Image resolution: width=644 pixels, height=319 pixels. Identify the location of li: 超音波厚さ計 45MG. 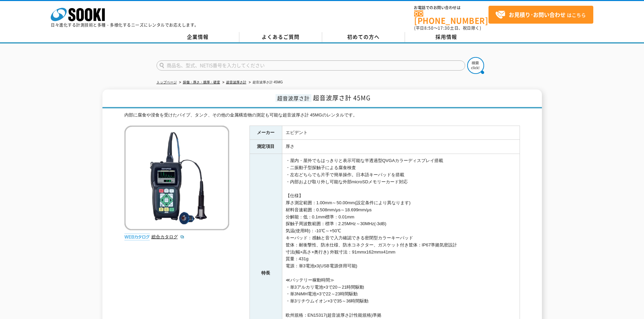
(265, 83).